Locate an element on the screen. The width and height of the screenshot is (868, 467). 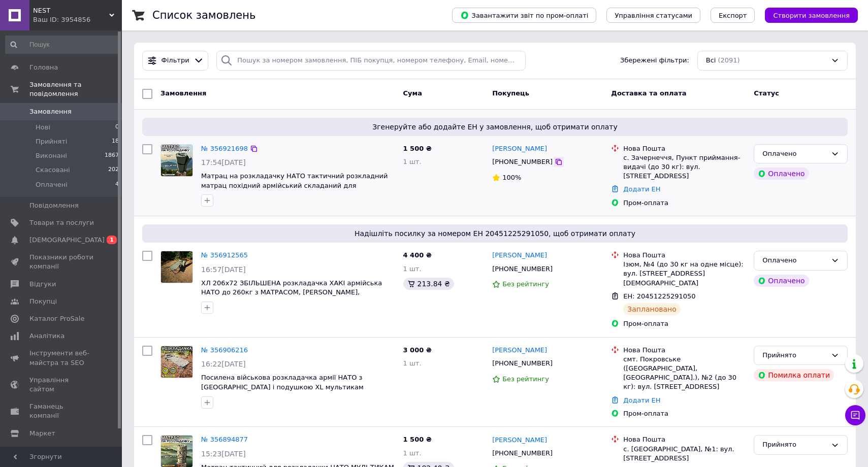
span: Управління сайтом is located at coordinates (61, 385).